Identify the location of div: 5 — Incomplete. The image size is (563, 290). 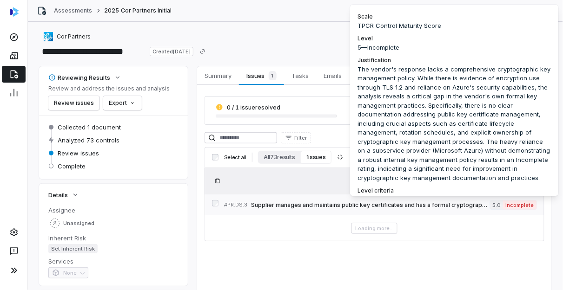
(378, 48).